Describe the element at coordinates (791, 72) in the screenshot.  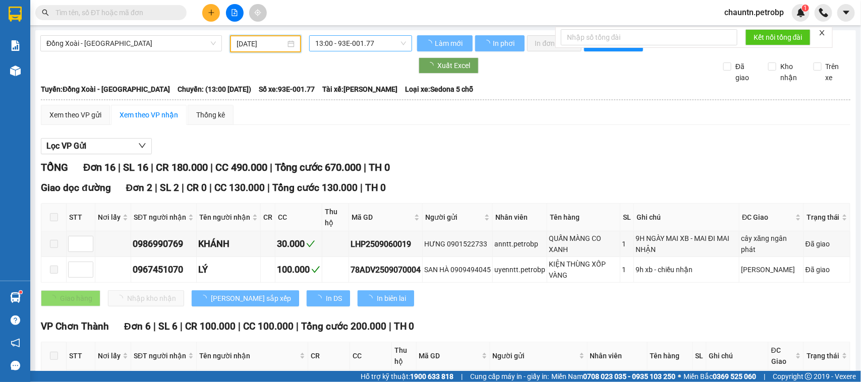
I see `span: Kho nhận` at that location.